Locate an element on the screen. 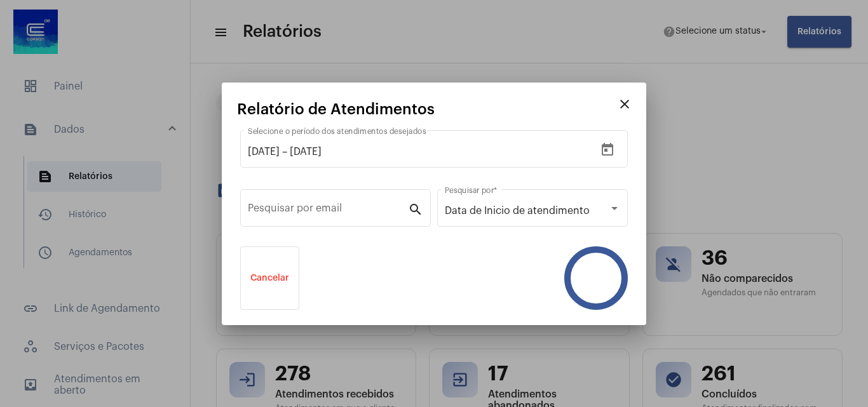  mat-icon: close is located at coordinates (625, 104).